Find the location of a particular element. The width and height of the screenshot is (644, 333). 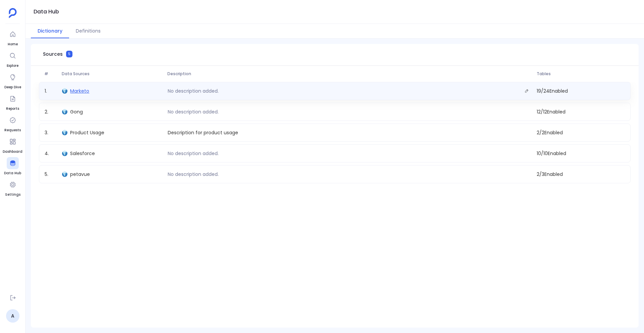

span: Sources is located at coordinates (53, 54).